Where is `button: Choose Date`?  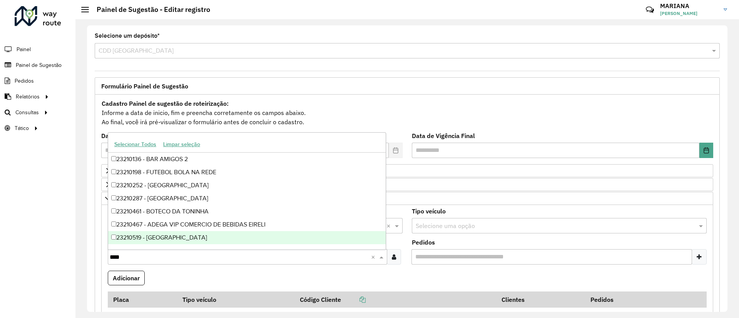 button: Choose Date is located at coordinates (706, 150).